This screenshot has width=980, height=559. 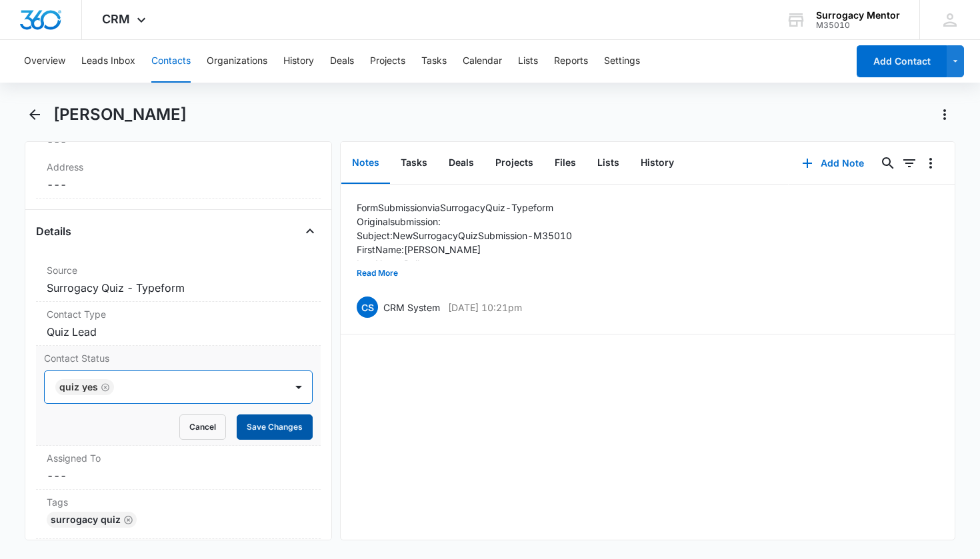 I want to click on button: Settings, so click(x=622, y=61).